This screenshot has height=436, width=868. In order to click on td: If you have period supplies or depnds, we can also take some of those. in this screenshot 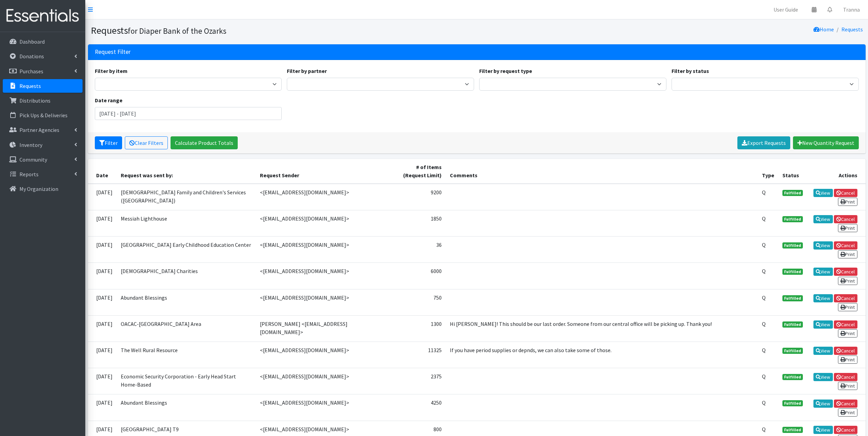, I will do `click(601, 354)`.